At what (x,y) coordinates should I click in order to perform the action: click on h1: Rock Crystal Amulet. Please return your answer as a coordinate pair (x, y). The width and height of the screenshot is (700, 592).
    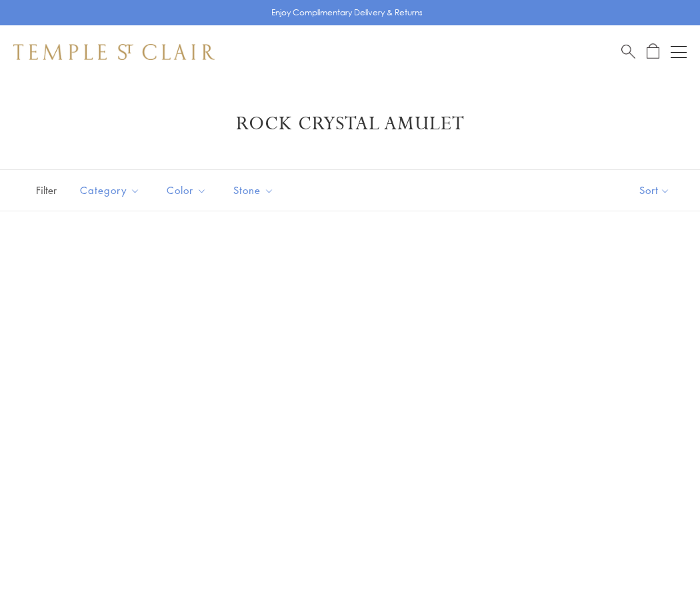
    Looking at the image, I should click on (350, 124).